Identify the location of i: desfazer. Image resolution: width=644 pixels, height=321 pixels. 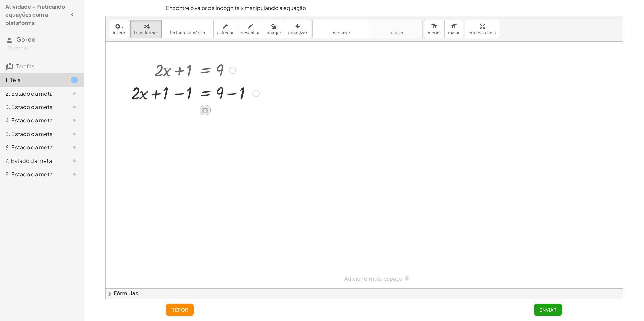
(341, 26).